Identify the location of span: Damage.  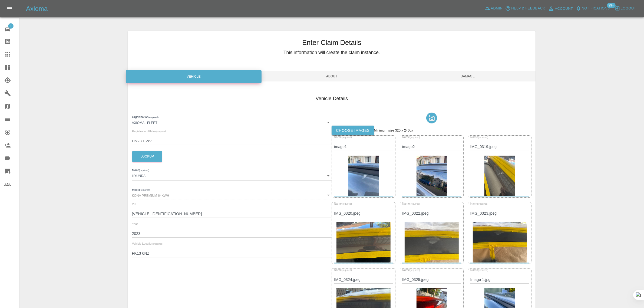
(468, 76).